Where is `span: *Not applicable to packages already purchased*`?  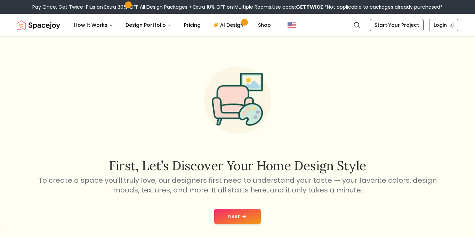 span: *Not applicable to packages already purchased* is located at coordinates (383, 7).